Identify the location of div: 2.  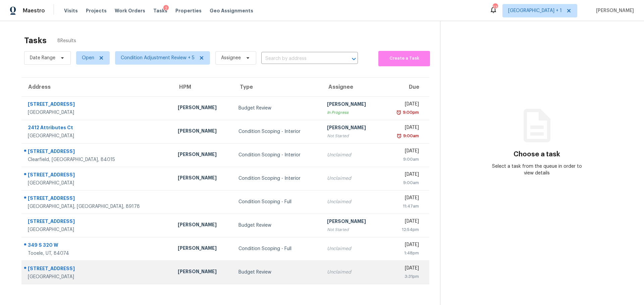
(166, 8).